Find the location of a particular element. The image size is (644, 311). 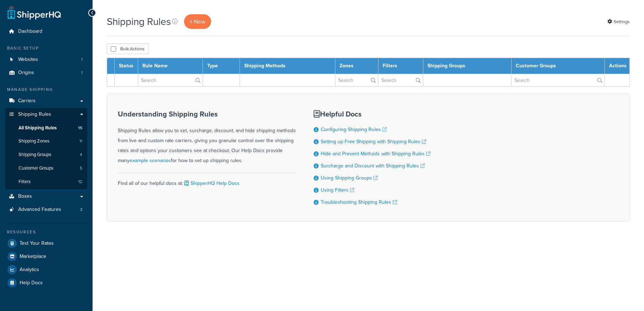

span: All Shipping Rules is located at coordinates (38, 128).